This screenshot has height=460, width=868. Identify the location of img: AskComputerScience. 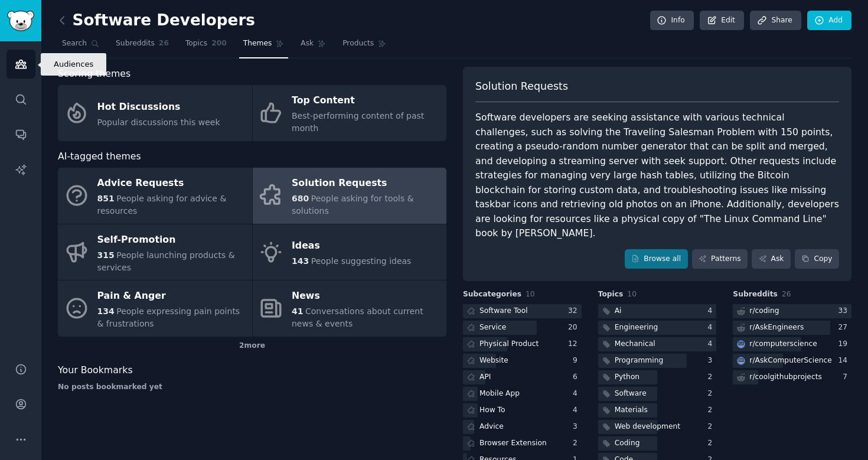
(741, 361).